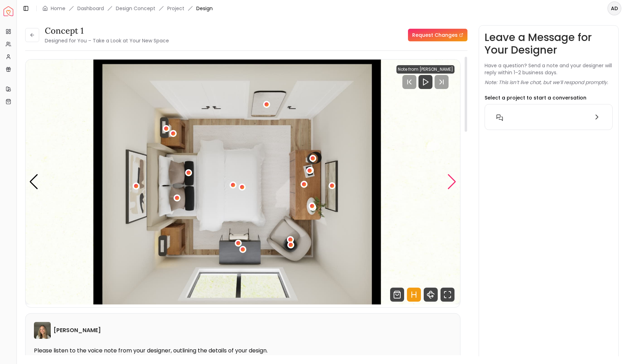  What do you see at coordinates (535, 98) in the screenshot?
I see `p: Select a project to start a conversation` at bounding box center [535, 98].